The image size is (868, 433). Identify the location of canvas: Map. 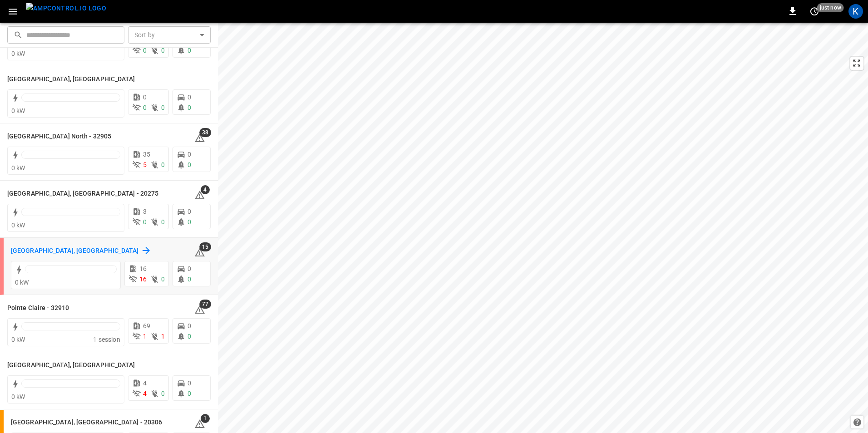
(543, 228).